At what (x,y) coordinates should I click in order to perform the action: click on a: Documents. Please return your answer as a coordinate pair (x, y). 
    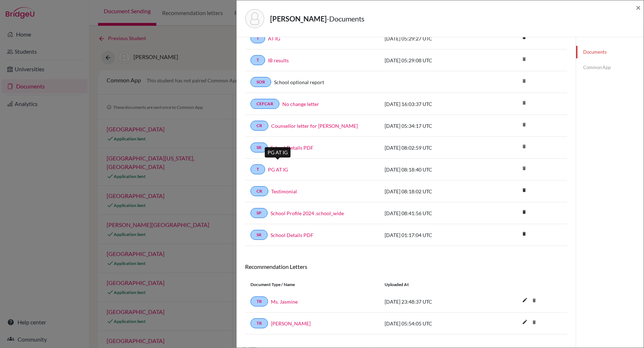
    Looking at the image, I should click on (610, 52).